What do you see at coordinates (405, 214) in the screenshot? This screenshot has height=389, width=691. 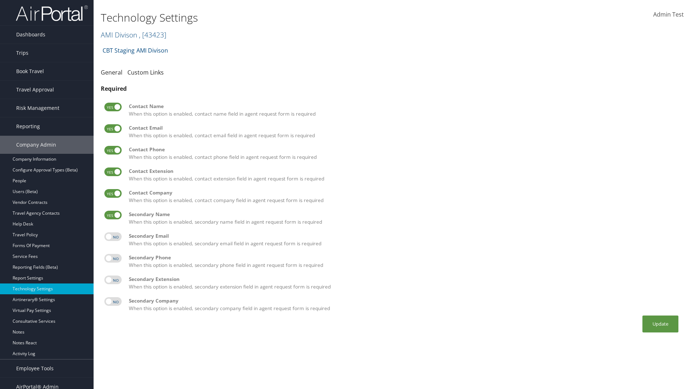 I see `div: Secondary Name` at bounding box center [405, 214].